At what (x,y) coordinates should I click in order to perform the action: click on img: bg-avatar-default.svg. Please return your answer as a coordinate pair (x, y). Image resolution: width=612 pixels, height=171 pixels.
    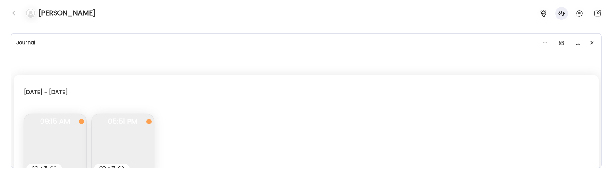
    Looking at the image, I should click on (31, 13).